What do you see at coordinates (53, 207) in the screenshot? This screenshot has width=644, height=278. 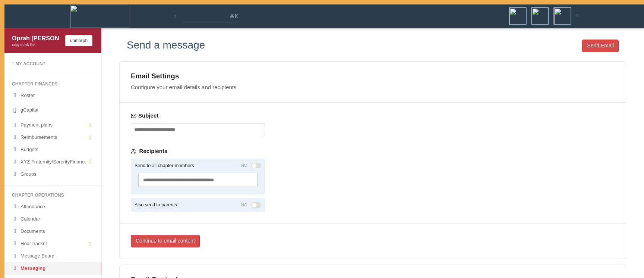 I see `a: Attendance` at bounding box center [53, 207].